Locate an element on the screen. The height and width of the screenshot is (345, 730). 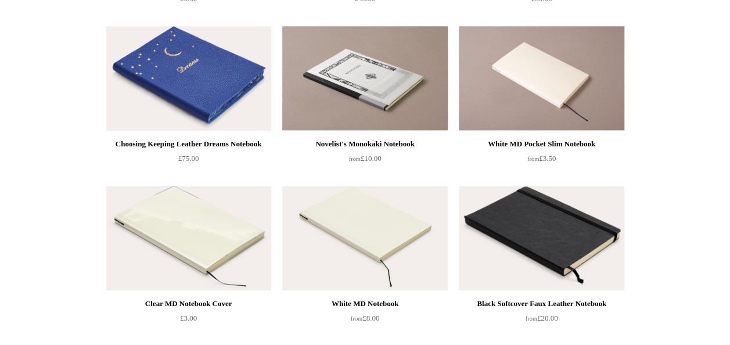
span: £75.00 is located at coordinates (189, 158).